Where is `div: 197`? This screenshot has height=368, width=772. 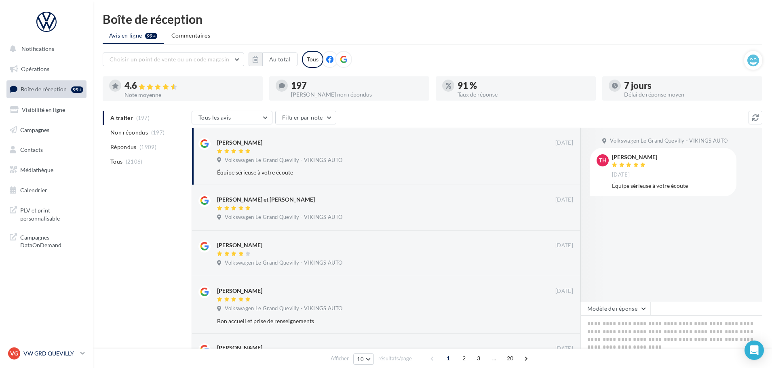
div: 197 is located at coordinates (357, 86).